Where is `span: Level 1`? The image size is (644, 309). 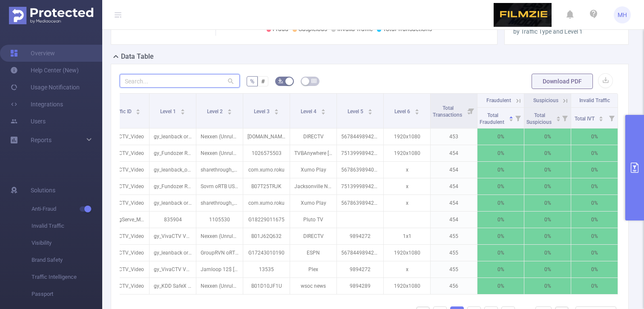
span: Level 1 is located at coordinates (168, 112).